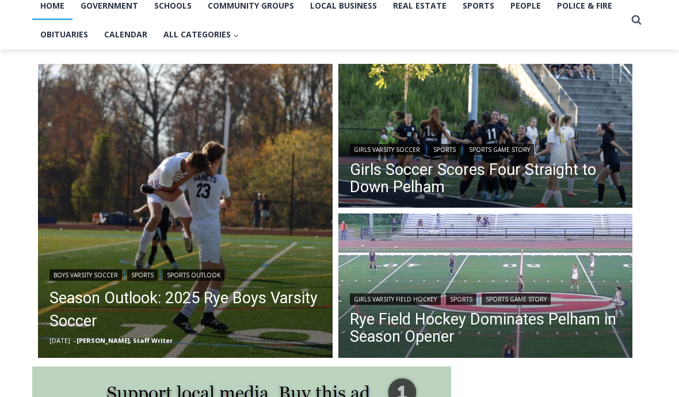 This screenshot has width=679, height=397. I want to click on a: Read More Season Outlook: 2025 Rye Boys Varsity Soccer, so click(185, 212).